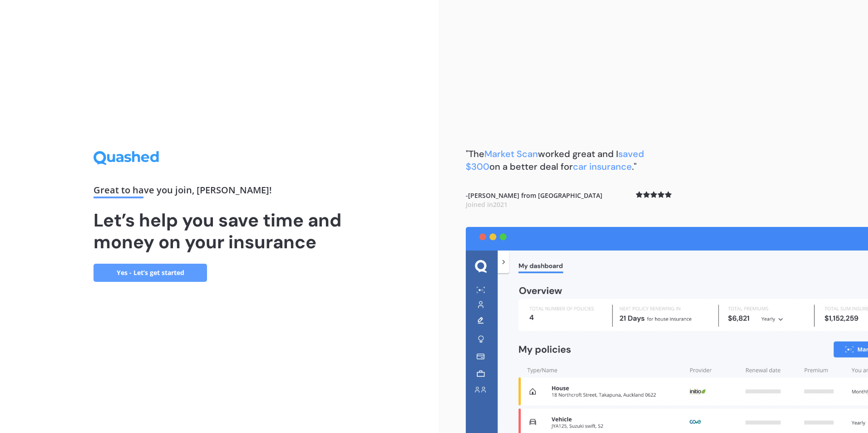  I want to click on b: "The worked great and I on a better deal for .", so click(555, 160).